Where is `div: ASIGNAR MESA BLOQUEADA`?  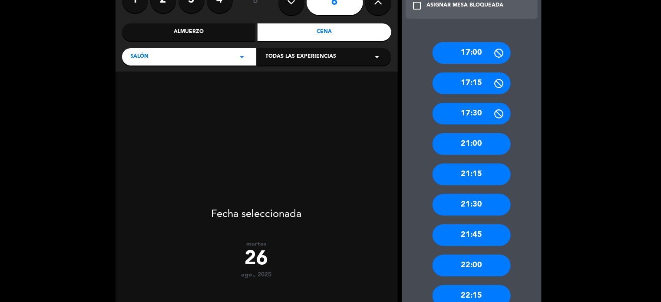 div: ASIGNAR MESA BLOQUEADA is located at coordinates (465, 6).